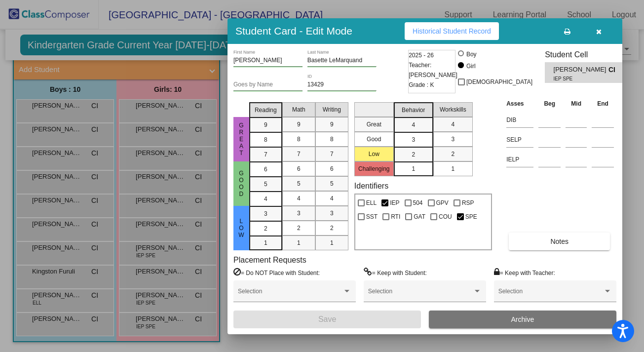  Describe the element at coordinates (265, 110) in the screenshot. I see `span: Reading` at that location.